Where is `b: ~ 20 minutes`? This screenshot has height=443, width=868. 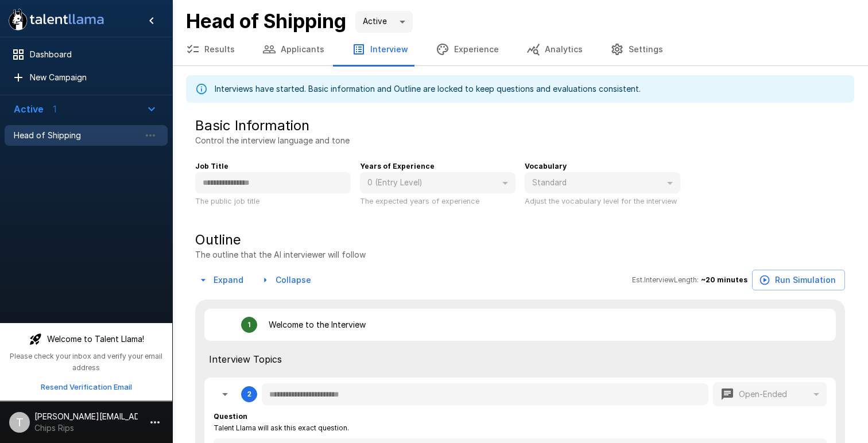
b: ~ 20 minutes is located at coordinates (724, 279).